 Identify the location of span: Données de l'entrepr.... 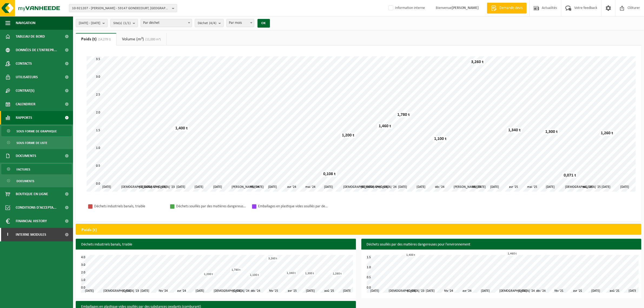
(36, 50).